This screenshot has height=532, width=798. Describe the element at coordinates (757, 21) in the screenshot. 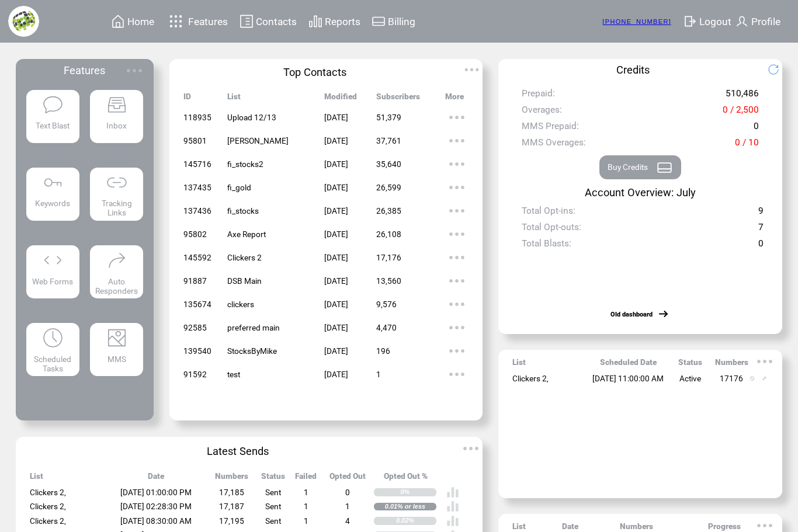

I see `a: Profile` at that location.